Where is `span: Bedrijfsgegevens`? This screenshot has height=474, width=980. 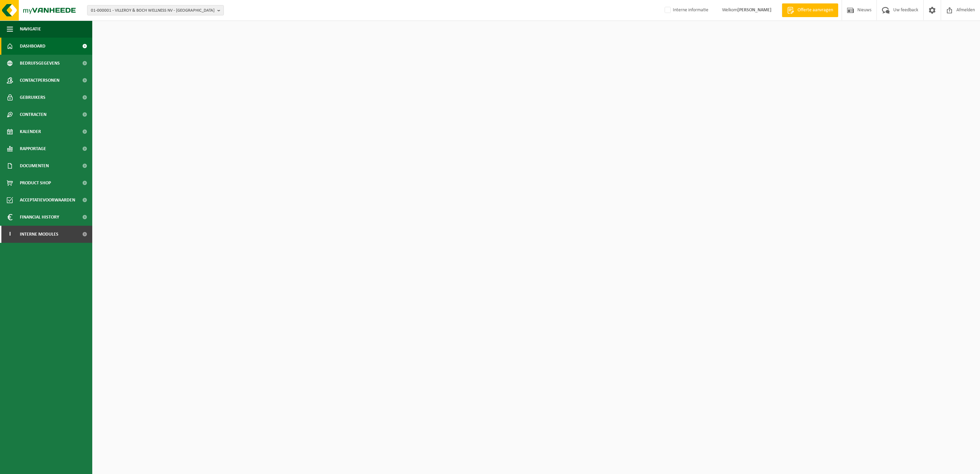 span: Bedrijfsgegevens is located at coordinates (40, 63).